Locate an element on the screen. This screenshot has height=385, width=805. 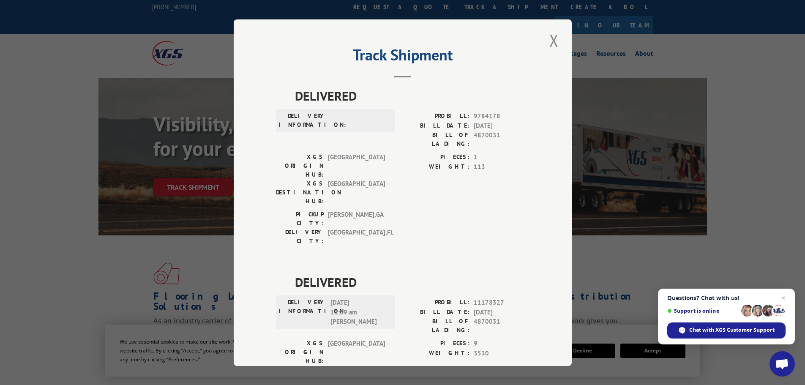
span: Questions? Chat with us! is located at coordinates (726, 298).